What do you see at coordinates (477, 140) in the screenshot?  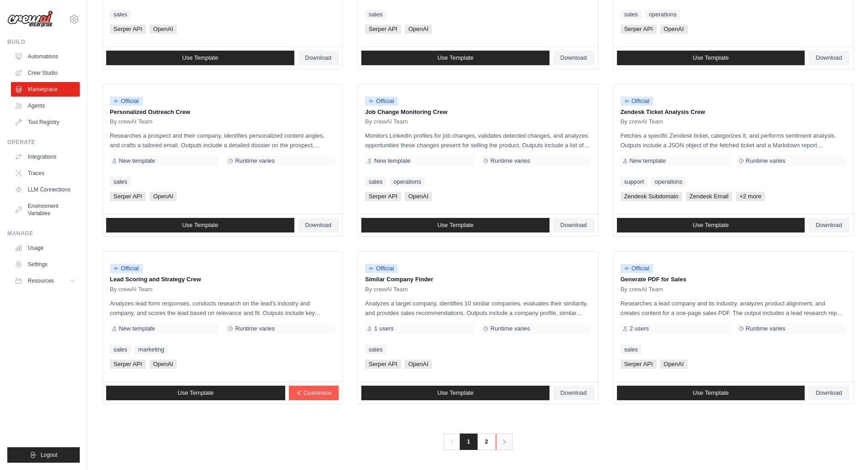 I see `p: Monitors LinkedIn profiles for job changes, validates detected changes, and analyzes opportunitie...` at bounding box center [477, 140].